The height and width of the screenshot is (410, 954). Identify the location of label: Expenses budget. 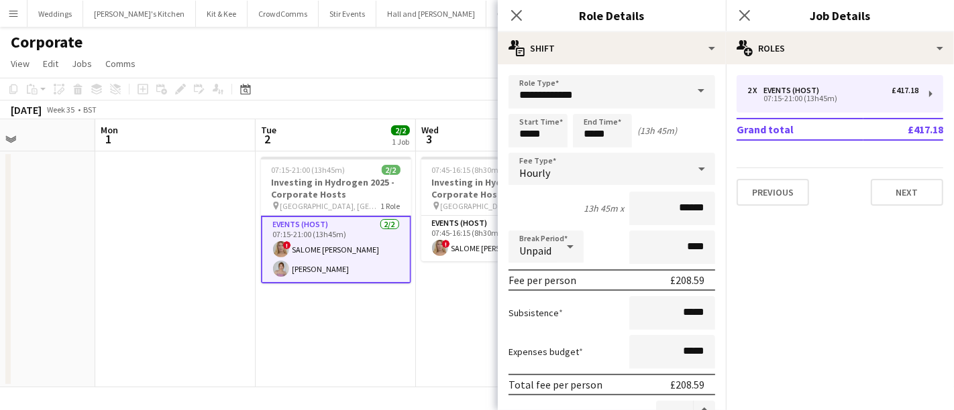
(545, 352).